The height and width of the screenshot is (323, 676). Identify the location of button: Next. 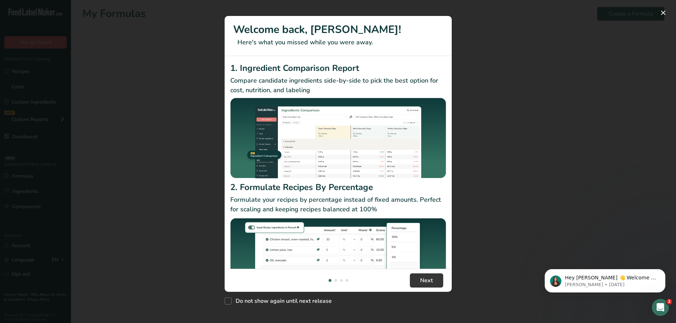
(426, 281).